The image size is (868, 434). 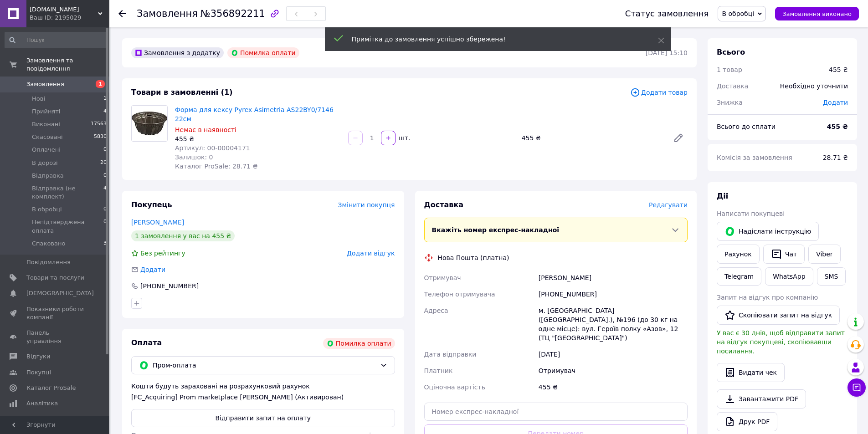 I want to click on button: Надіслати інструкцію, so click(x=768, y=231).